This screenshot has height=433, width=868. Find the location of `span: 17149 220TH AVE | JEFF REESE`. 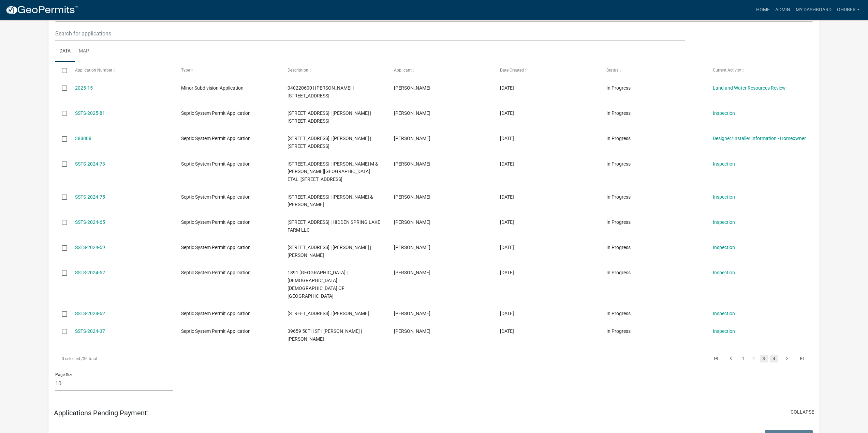

span: 17149 220TH AVE | JEFF REESE is located at coordinates (328, 314).